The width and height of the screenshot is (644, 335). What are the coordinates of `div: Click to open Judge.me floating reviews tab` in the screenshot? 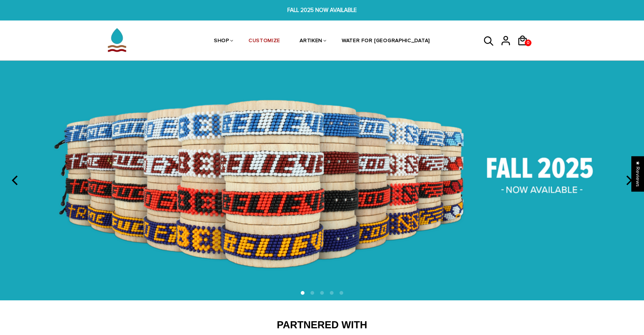 It's located at (638, 174).